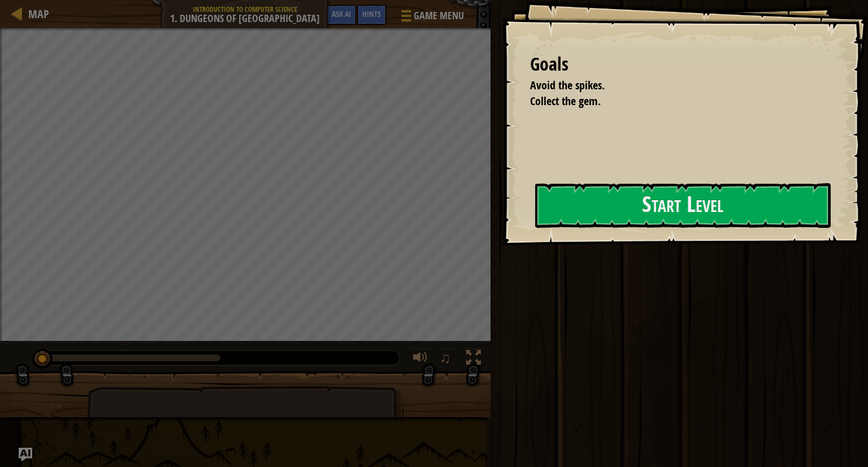 The height and width of the screenshot is (467, 868). What do you see at coordinates (679, 64) in the screenshot?
I see `div: Goals` at bounding box center [679, 64].